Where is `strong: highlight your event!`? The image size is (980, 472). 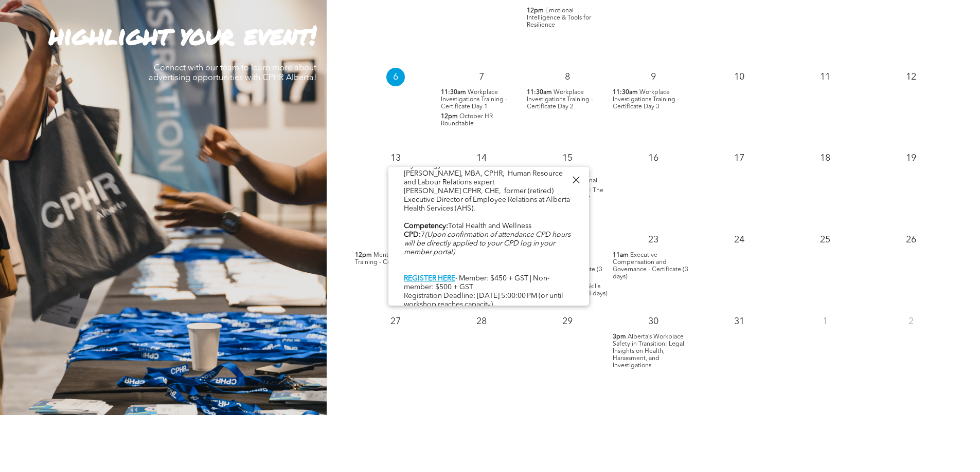
strong: highlight your event! is located at coordinates (182, 34).